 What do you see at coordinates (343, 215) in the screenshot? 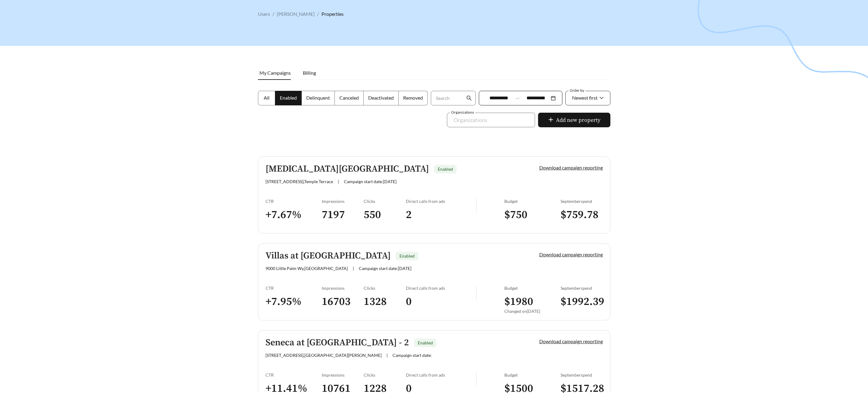
I see `h3: 7197` at bounding box center [343, 215].